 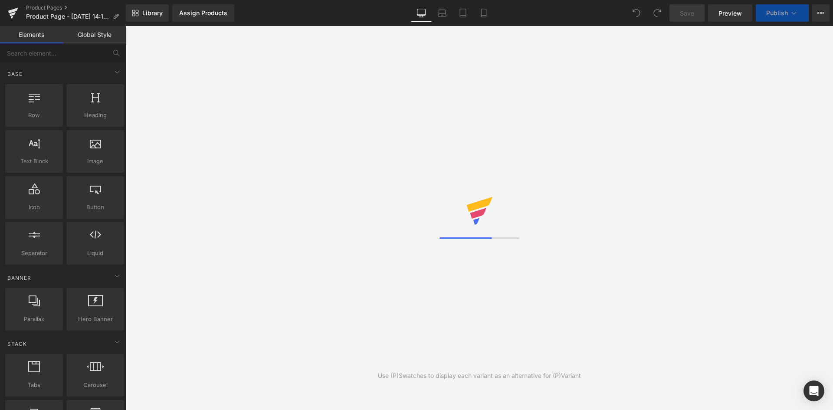 What do you see at coordinates (34, 385) in the screenshot?
I see `span: Tabs` at bounding box center [34, 385].